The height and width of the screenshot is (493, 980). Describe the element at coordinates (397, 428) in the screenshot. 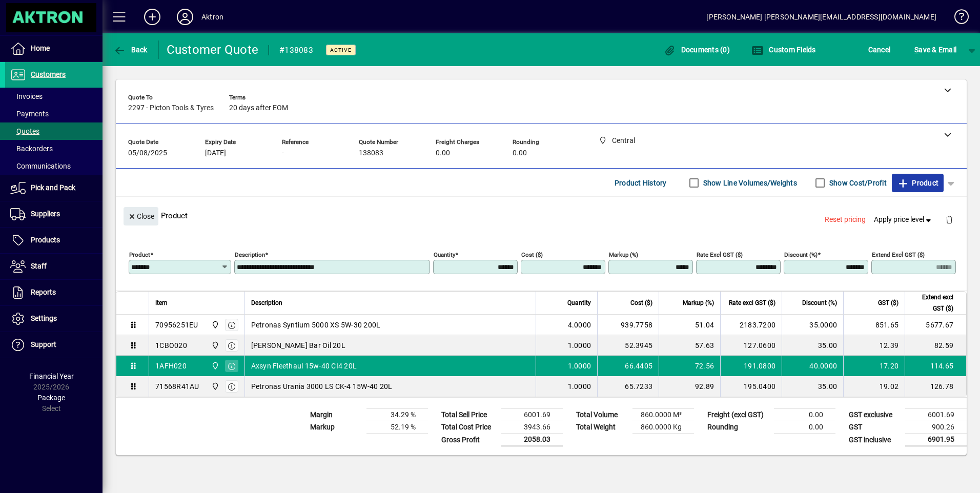

I see `td: 52.19 %` at that location.